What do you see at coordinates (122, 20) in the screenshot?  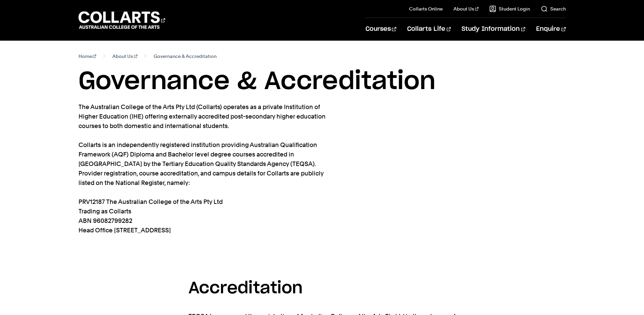 I see `div: Go to homepage` at bounding box center [122, 20].